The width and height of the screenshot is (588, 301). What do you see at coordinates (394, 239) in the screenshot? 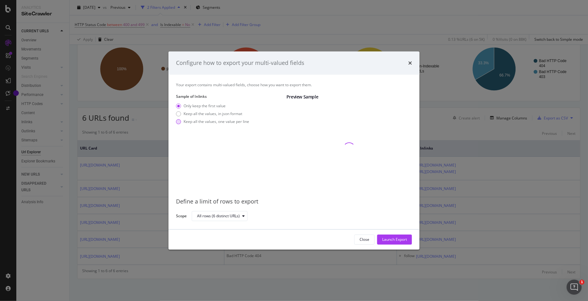
I see `div: Launch Export` at bounding box center [394, 239].